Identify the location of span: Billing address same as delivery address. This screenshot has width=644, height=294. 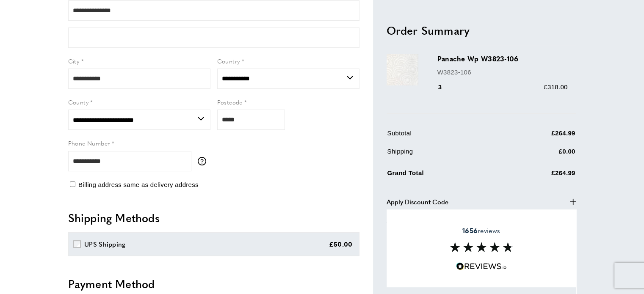
(139, 184).